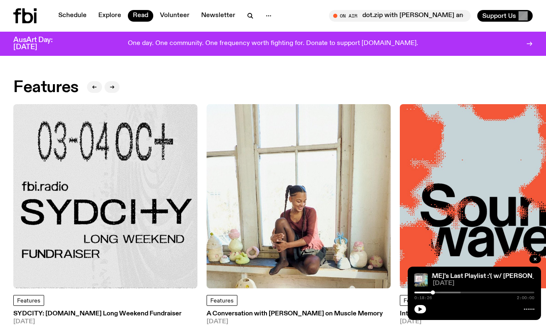 This screenshot has height=325, width=546. I want to click on a: Newsletter, so click(218, 16).